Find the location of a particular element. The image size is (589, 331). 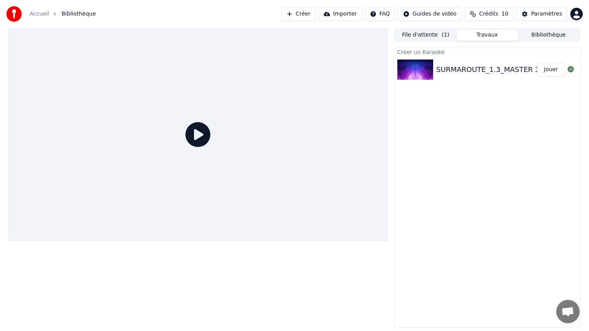

nav: breadcrumb is located at coordinates (63, 14).